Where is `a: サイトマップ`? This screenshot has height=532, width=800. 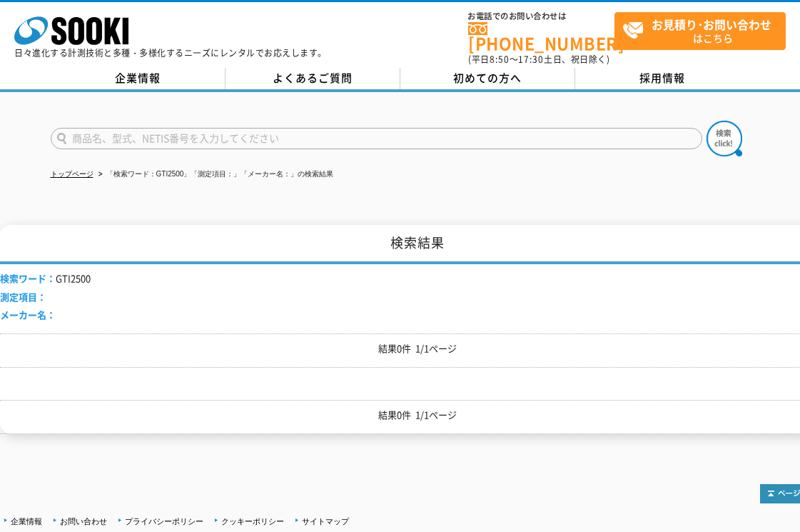
a: サイトマップ is located at coordinates (326, 521).